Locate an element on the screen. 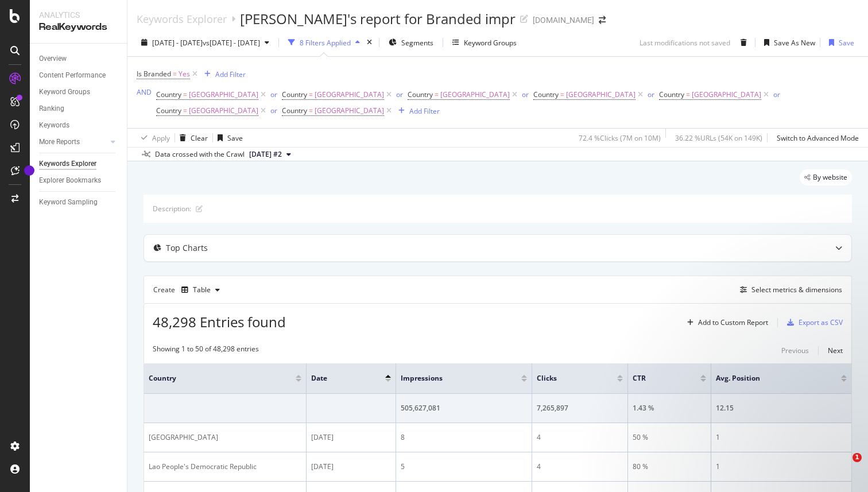 This screenshot has height=492, width=868. a: Ranking is located at coordinates (79, 108).